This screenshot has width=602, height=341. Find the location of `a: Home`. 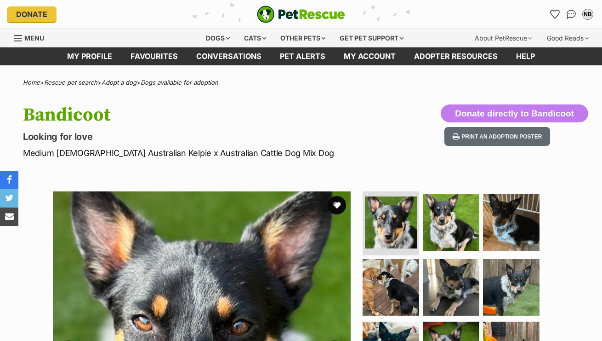

a: Home is located at coordinates (31, 82).